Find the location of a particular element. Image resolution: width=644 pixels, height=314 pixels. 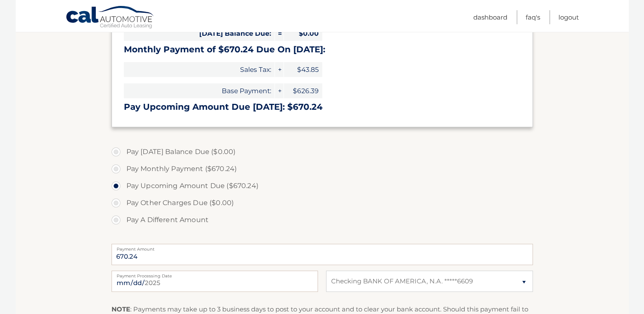

a: Logout is located at coordinates (568, 17).